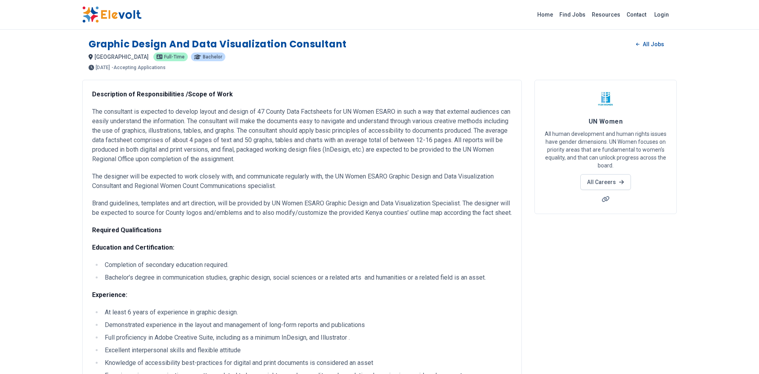 This screenshot has height=374, width=759. I want to click on a: Contact, so click(637, 15).